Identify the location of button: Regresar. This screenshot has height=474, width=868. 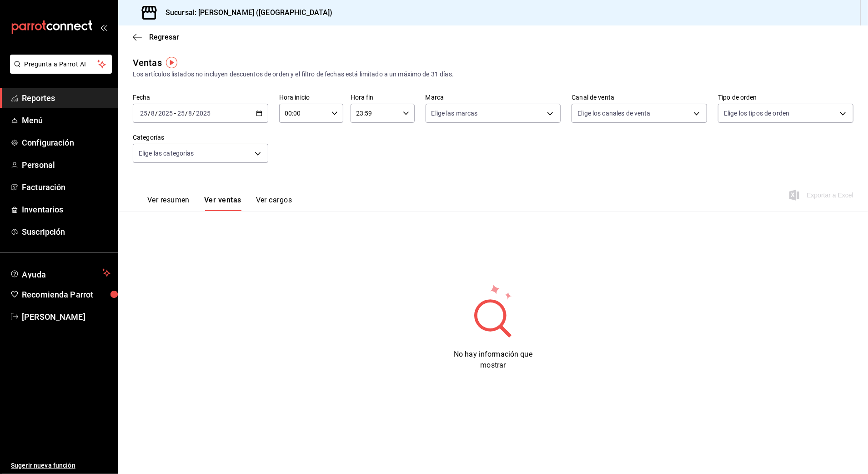
(156, 37).